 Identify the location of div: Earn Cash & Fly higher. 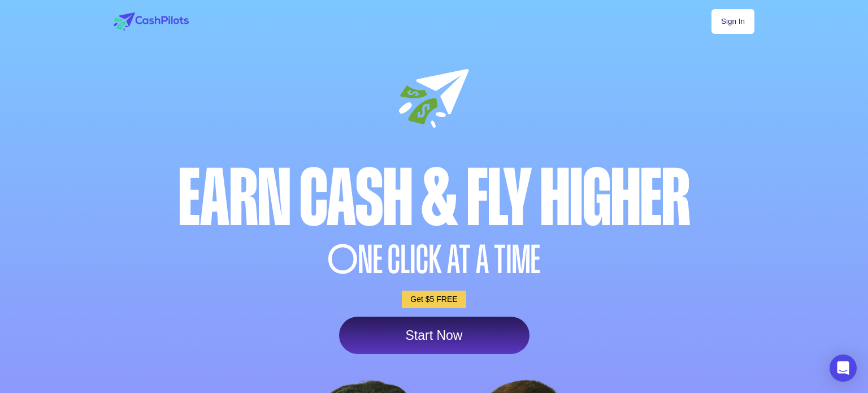
(434, 198).